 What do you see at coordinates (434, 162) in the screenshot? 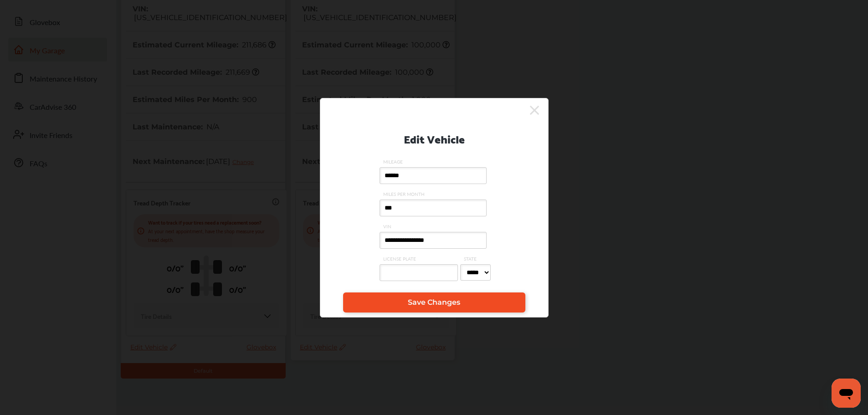
I see `span: MILEAGE` at bounding box center [434, 162].